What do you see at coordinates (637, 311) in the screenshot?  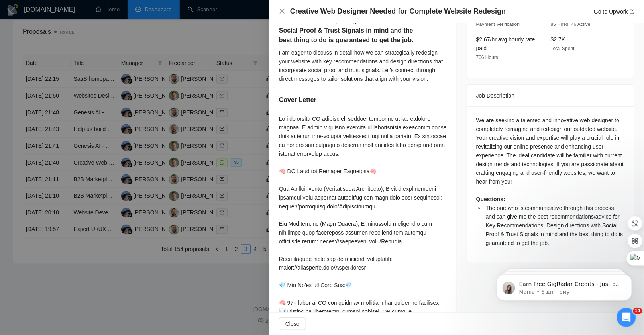 I see `span: 11` at bounding box center [637, 311].